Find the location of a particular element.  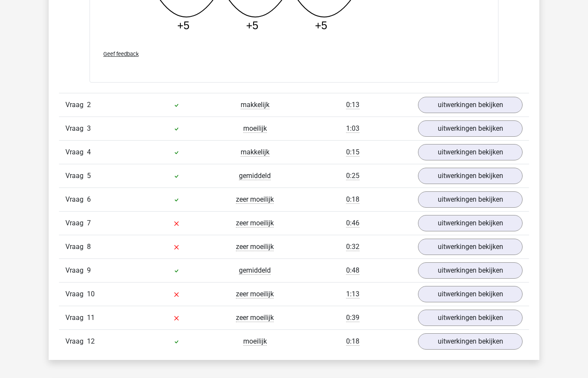

span: 11 is located at coordinates (91, 317).